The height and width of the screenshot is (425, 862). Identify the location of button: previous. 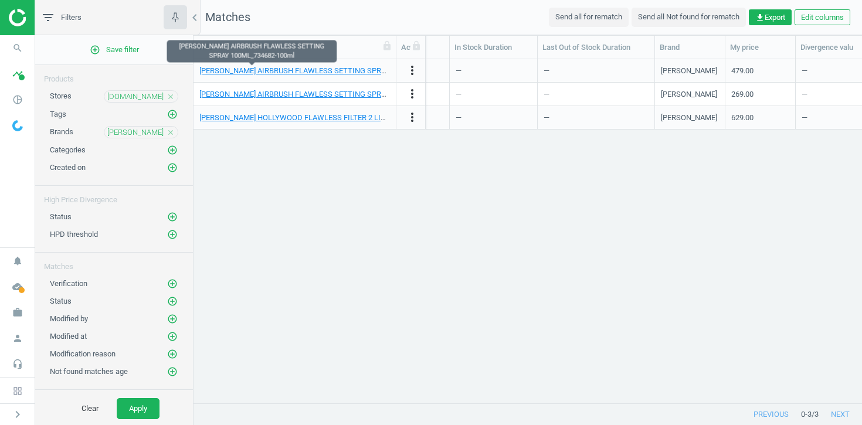
(771, 415).